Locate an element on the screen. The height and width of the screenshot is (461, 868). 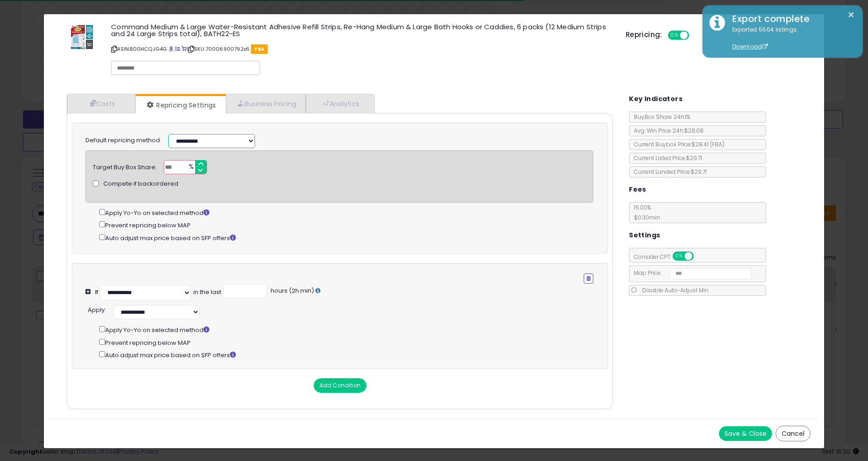
a: Costs is located at coordinates (102, 103).